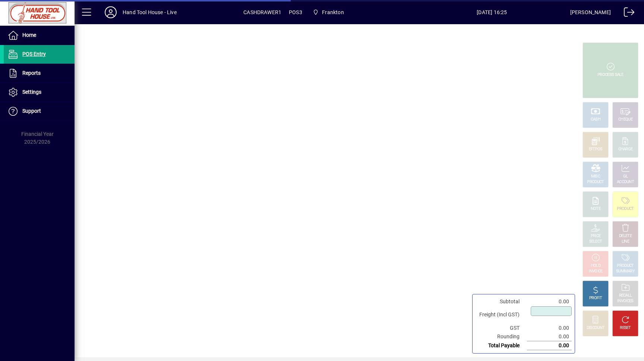 This screenshot has width=644, height=361. I want to click on div: PRICE, so click(595, 236).